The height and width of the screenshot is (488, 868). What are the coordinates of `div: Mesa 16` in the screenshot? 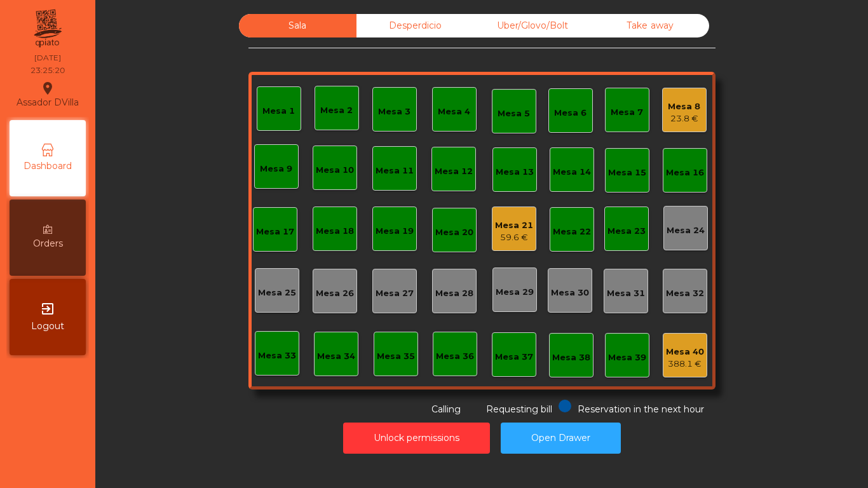 It's located at (685, 173).